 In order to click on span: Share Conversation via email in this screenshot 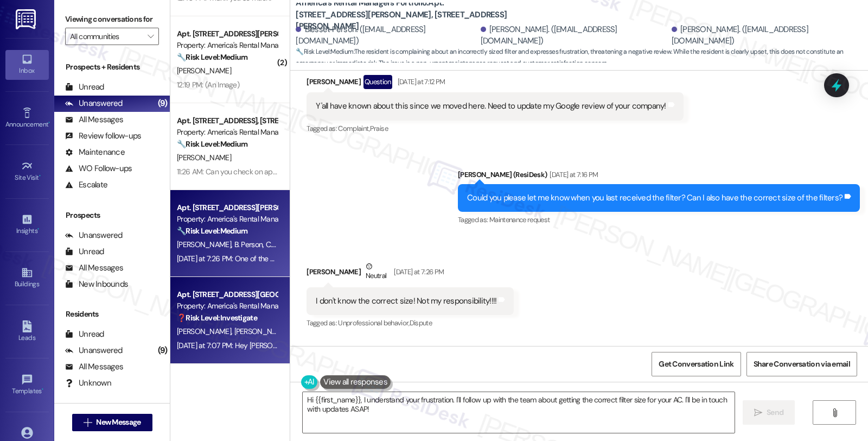, I will do `click(802, 363)`.